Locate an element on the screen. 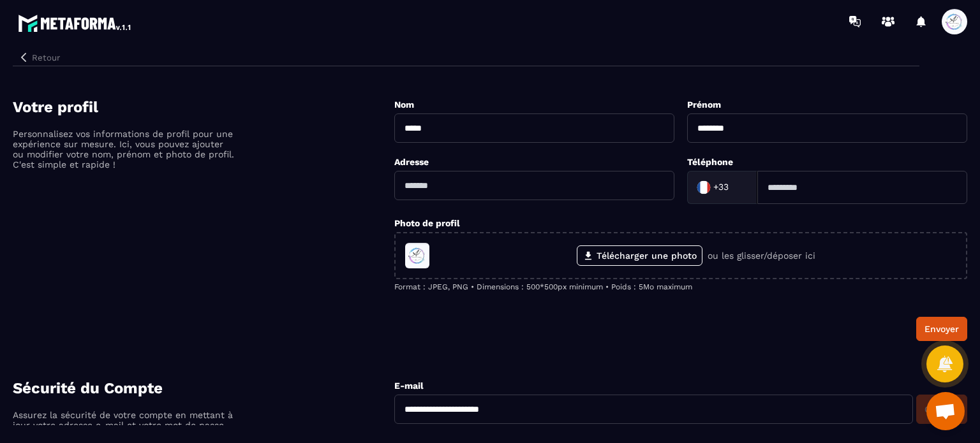 The width and height of the screenshot is (980, 443). input: Search for option is located at coordinates (738, 188).